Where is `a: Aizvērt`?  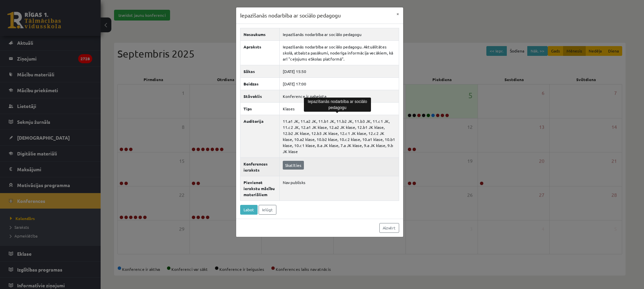
a: Aizvērt is located at coordinates (389, 228).